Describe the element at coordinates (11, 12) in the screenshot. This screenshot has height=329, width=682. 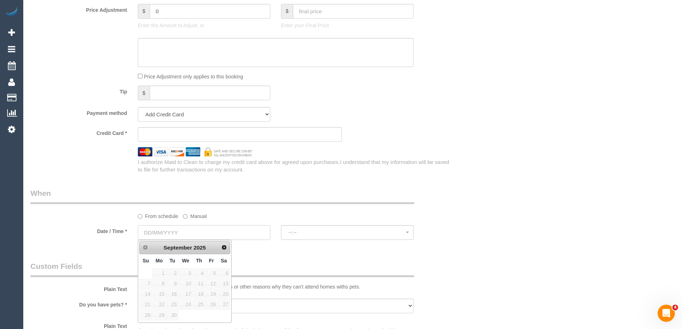
I see `a: Automaid Logo` at that location.